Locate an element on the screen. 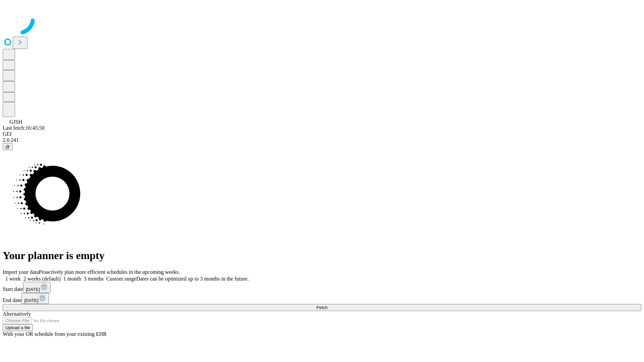  span: Last fetch: 16:45:50 is located at coordinates (23, 128).